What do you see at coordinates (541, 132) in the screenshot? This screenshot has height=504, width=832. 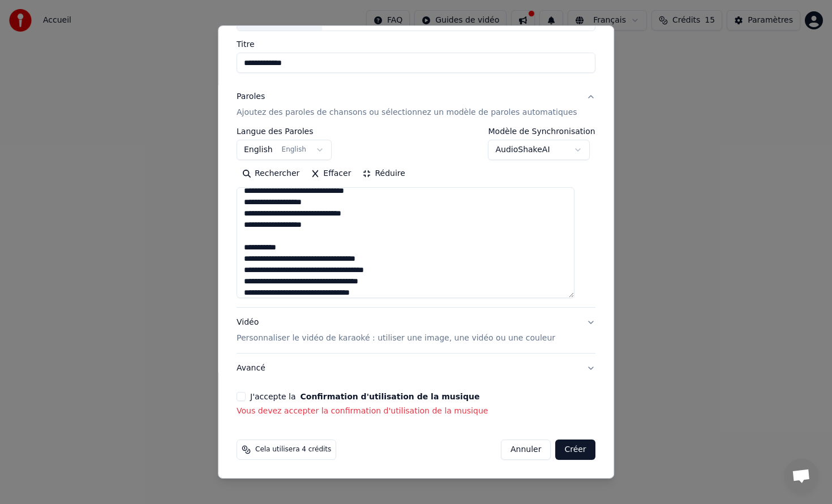 I see `label: Modèle de Synchronisation` at bounding box center [541, 132].